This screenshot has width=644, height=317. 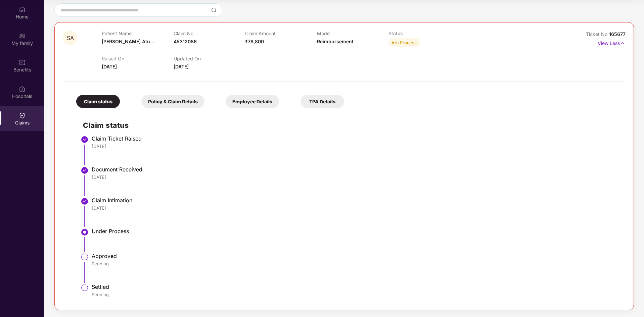 I want to click on span: Ticket No, so click(x=597, y=34).